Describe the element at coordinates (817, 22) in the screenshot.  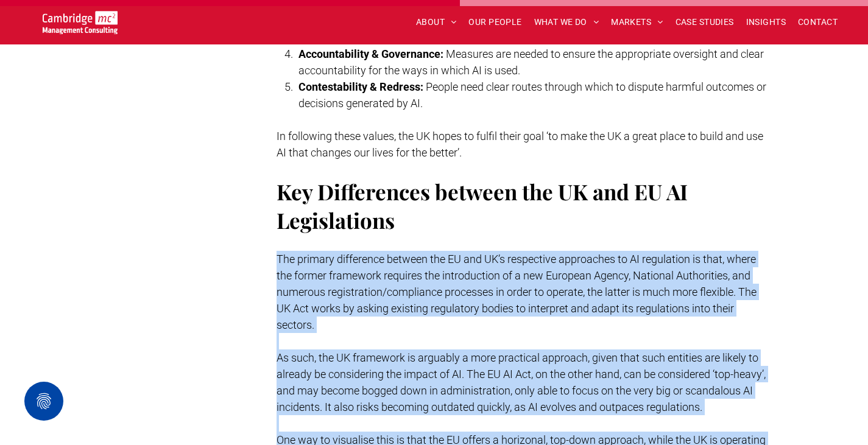
I see `a: CONTACT` at that location.